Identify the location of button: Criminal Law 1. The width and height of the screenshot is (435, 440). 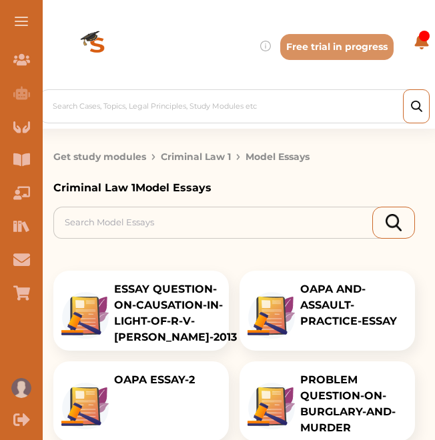
(196, 157).